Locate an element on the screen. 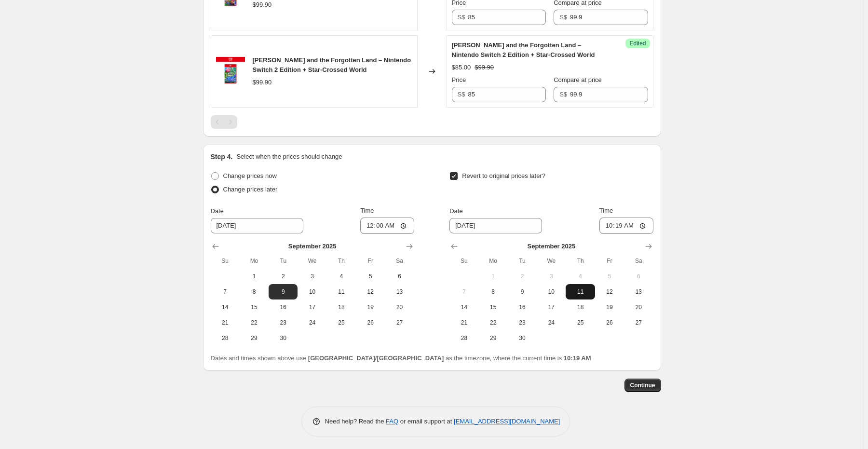 The image size is (868, 449). div: $85.00 is located at coordinates (462, 67).